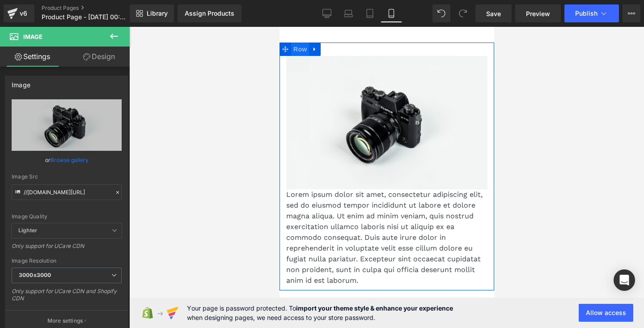 The width and height of the screenshot is (644, 328). Describe the element at coordinates (23, 13) in the screenshot. I see `div: v6` at that location.